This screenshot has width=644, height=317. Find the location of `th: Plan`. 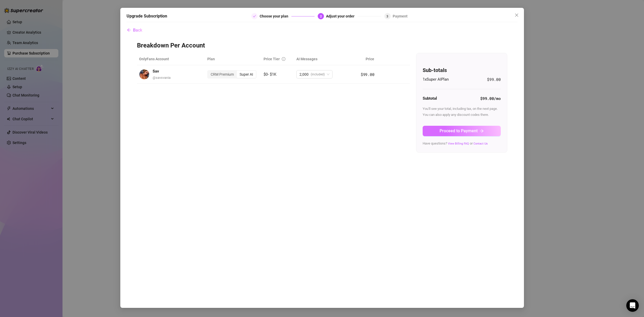

th: Plan is located at coordinates (233, 59).